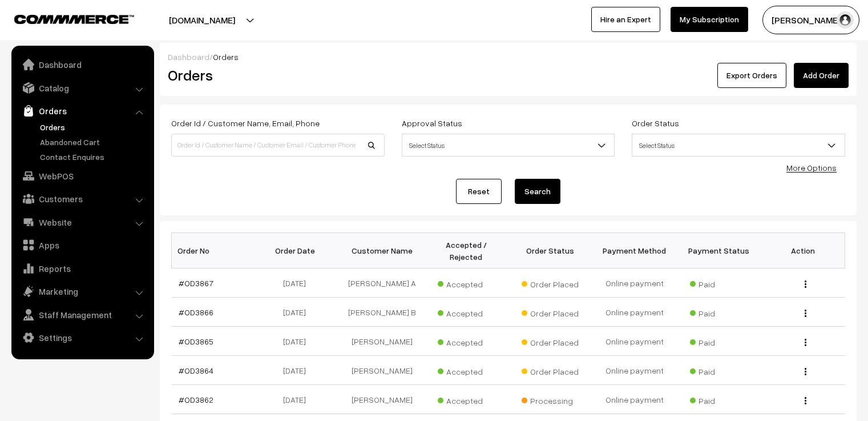 Image resolution: width=868 pixels, height=421 pixels. Describe the element at coordinates (821, 75) in the screenshot. I see `a: Add Order` at that location.